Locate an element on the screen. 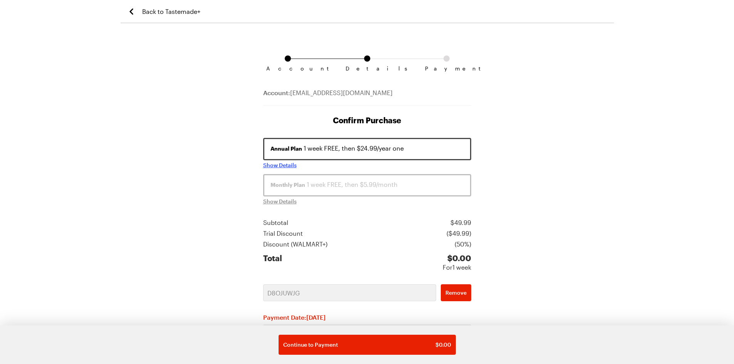 Image resolution: width=734 pixels, height=364 pixels. span: Details is located at coordinates (367, 69).